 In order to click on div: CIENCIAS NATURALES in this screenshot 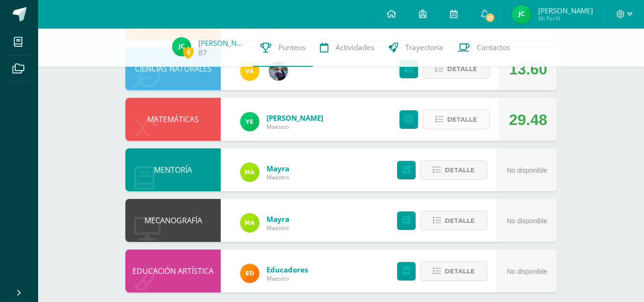, I will do `click(173, 69)`.